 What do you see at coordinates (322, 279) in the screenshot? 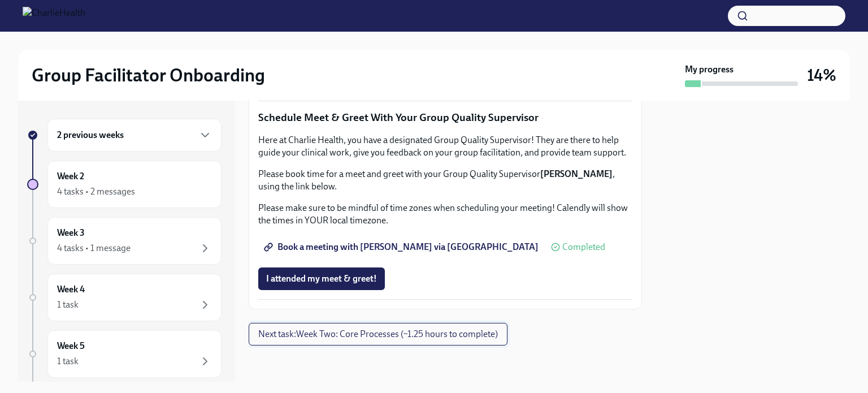
I see `button: I attended my meet & greet!` at bounding box center [322, 279].